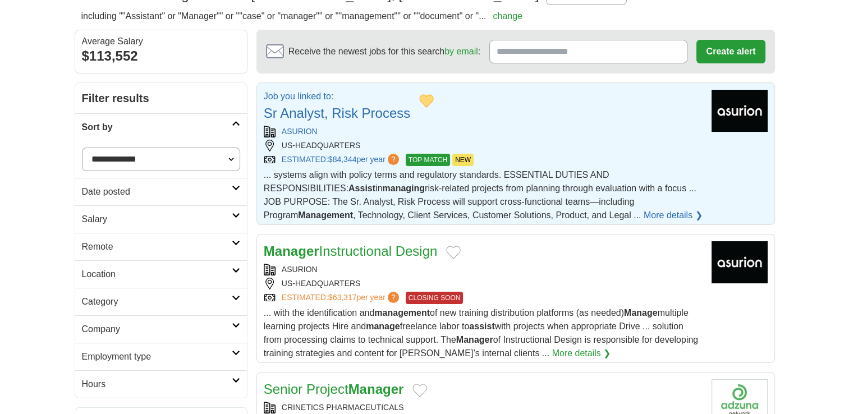 The image size is (849, 414). Describe the element at coordinates (461, 51) in the screenshot. I see `a: by email` at that location.